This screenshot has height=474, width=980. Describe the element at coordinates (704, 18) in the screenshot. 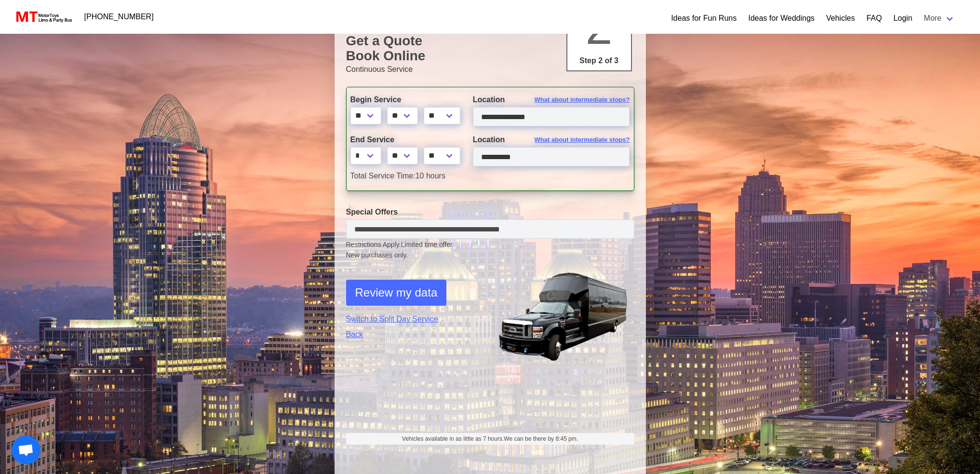

I see `a: Ideas for Fun Runs` at that location.